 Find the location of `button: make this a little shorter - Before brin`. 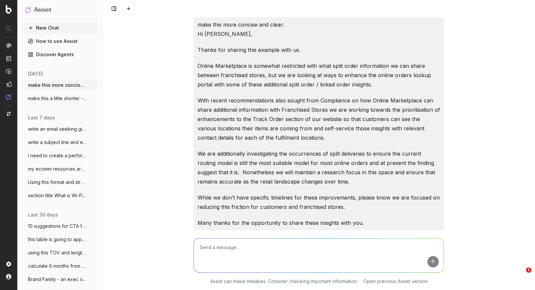

button: make this a little shorter - Before brin is located at coordinates (60, 99).